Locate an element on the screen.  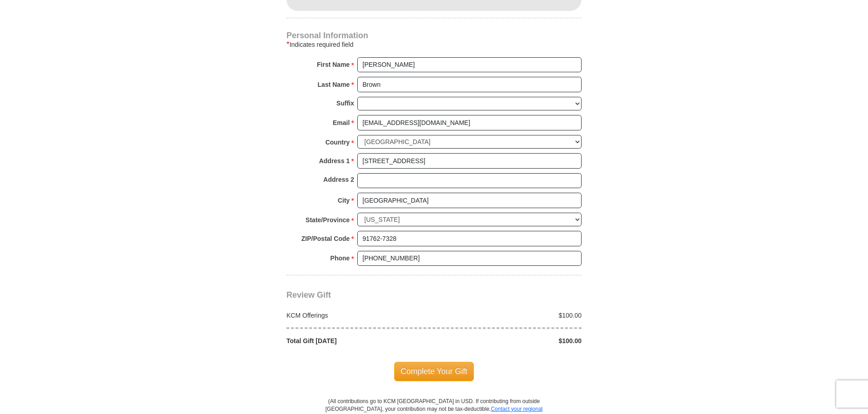
strong: Country is located at coordinates (338, 142).